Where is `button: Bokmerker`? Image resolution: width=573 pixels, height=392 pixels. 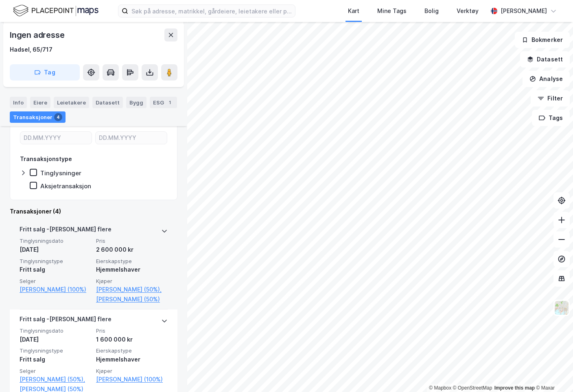 button: Bokmerker is located at coordinates (542, 40).